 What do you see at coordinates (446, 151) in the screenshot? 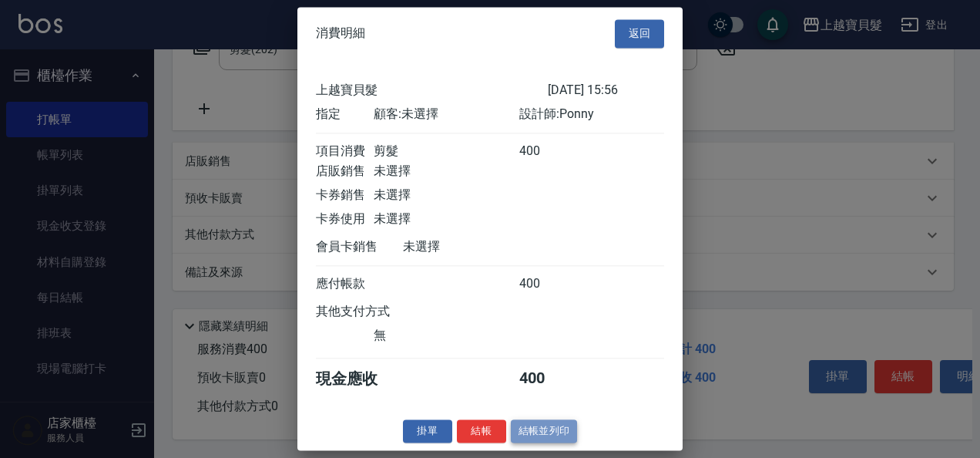
I see `div: 剪髮` at bounding box center [446, 151].